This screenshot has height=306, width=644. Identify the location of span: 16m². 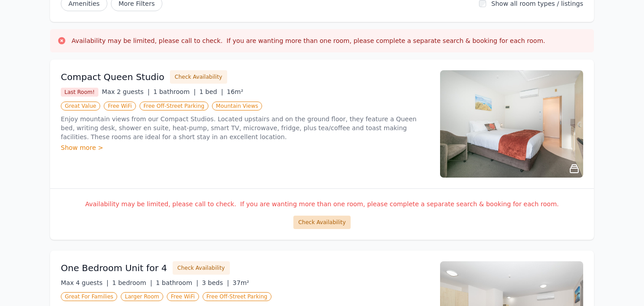
(235, 92).